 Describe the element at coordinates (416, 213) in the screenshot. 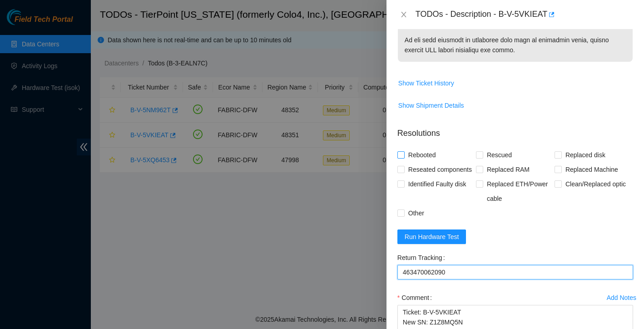

I see `span: Other` at that location.